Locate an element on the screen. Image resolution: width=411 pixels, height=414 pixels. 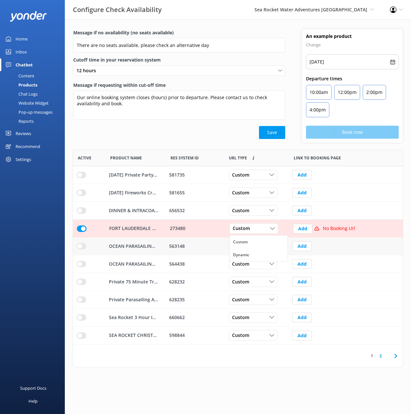
p: FORT LAUDERDALE OCEAN PARASAILING & SIGHTSEEING ADVENTURE is located at coordinates (134, 229).